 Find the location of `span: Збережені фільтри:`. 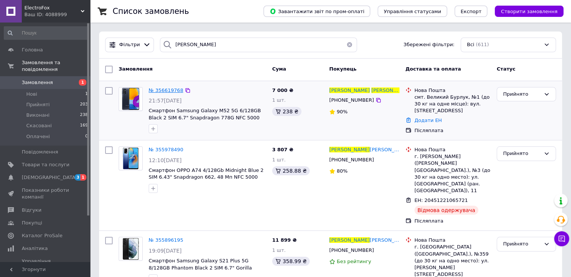

span: Збережені фільтри: is located at coordinates (429, 45).